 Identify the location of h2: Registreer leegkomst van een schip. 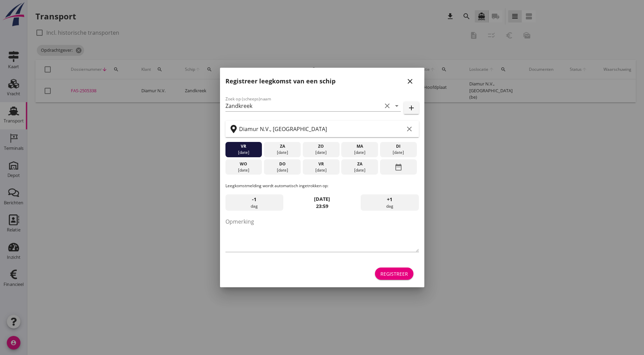
(280, 81).